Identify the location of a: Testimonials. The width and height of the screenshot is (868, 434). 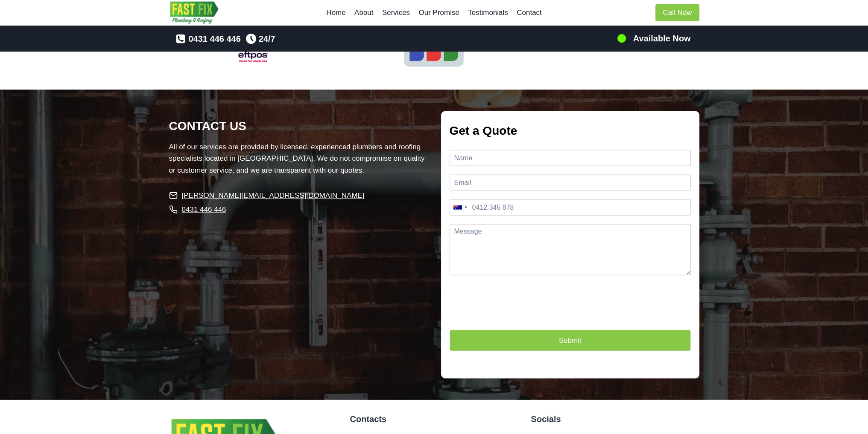
(488, 13).